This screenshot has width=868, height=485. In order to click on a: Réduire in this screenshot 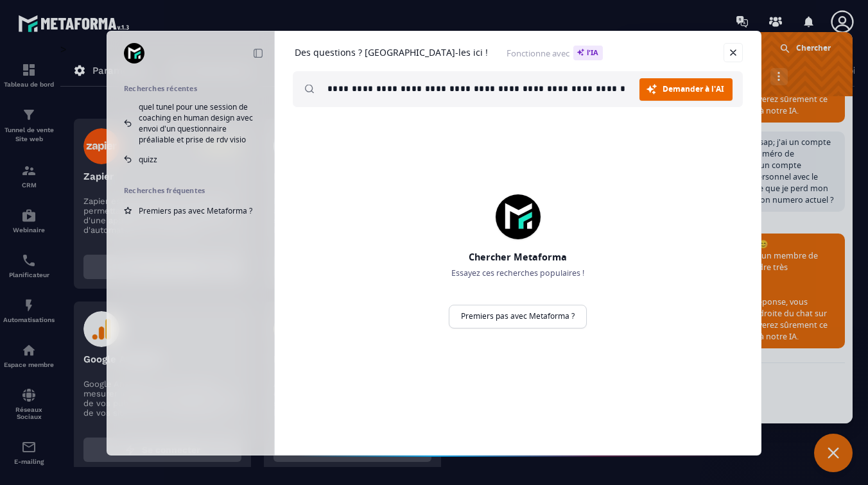, I will do `click(258, 53)`.